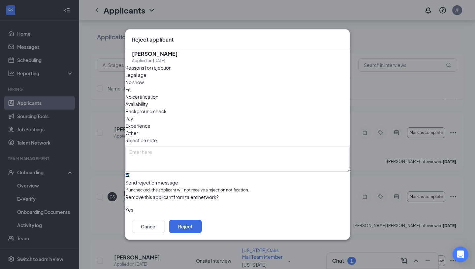 The height and width of the screenshot is (269, 475). Describe the element at coordinates (129, 209) in the screenshot. I see `span: Yes` at that location.